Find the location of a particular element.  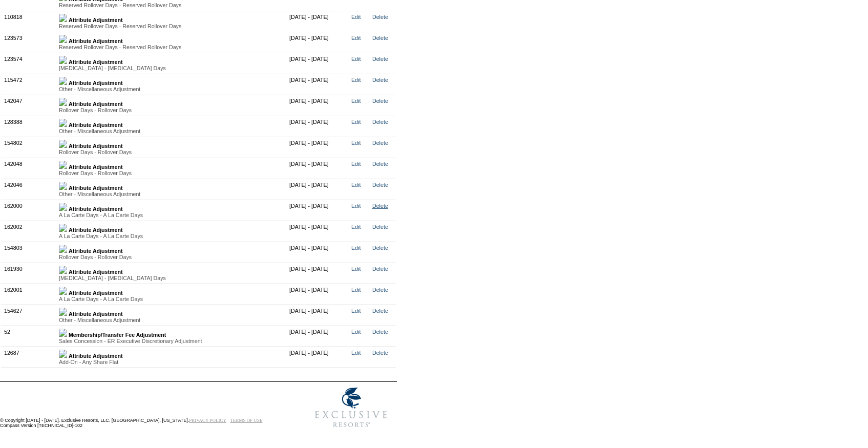

td: 115472 is located at coordinates (29, 84).